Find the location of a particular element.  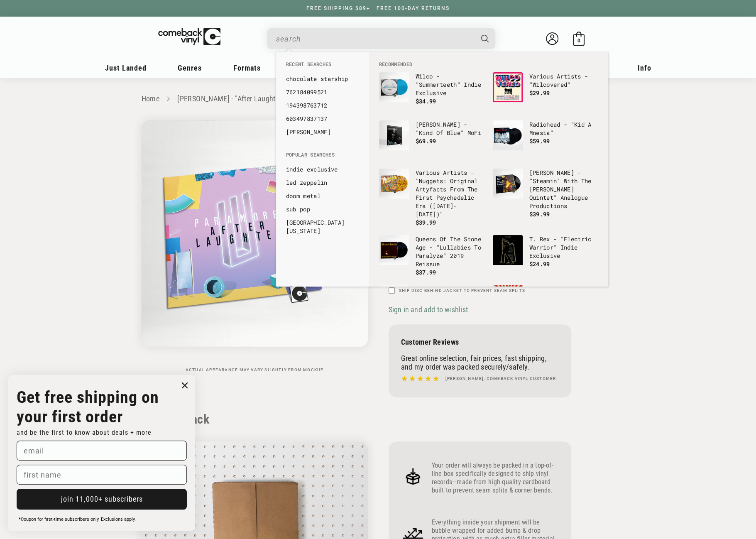

button: Search is located at coordinates (485, 38).